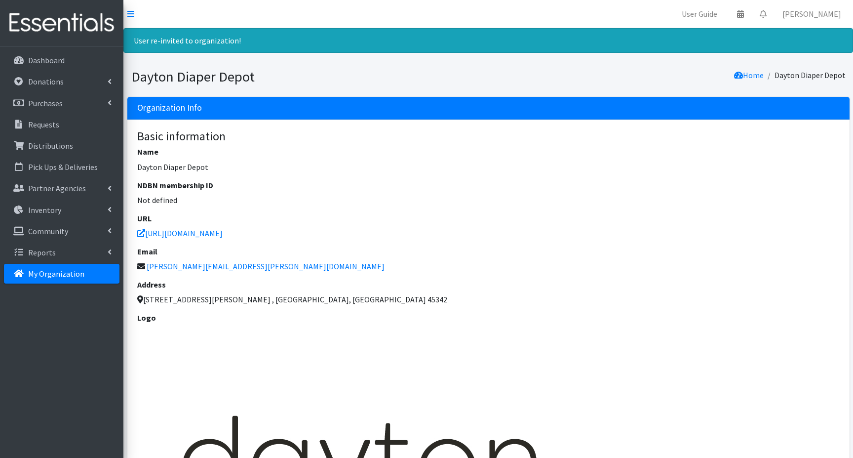 This screenshot has height=458, width=853. I want to click on h6: Name, so click(488, 152).